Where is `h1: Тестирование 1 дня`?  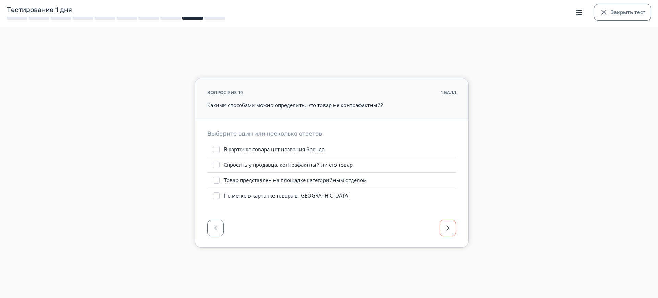 h1: Тестирование 1 дня is located at coordinates (277, 10).